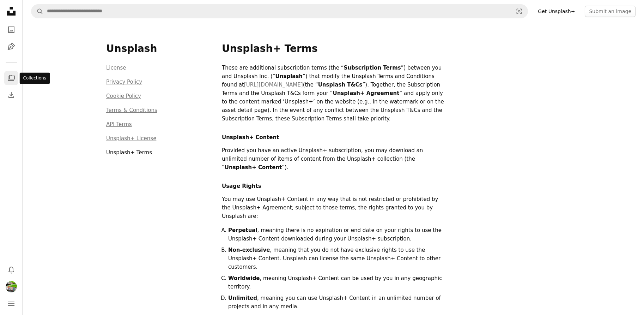  What do you see at coordinates (131, 138) in the screenshot?
I see `a: Unsplash+ License` at bounding box center [131, 138].